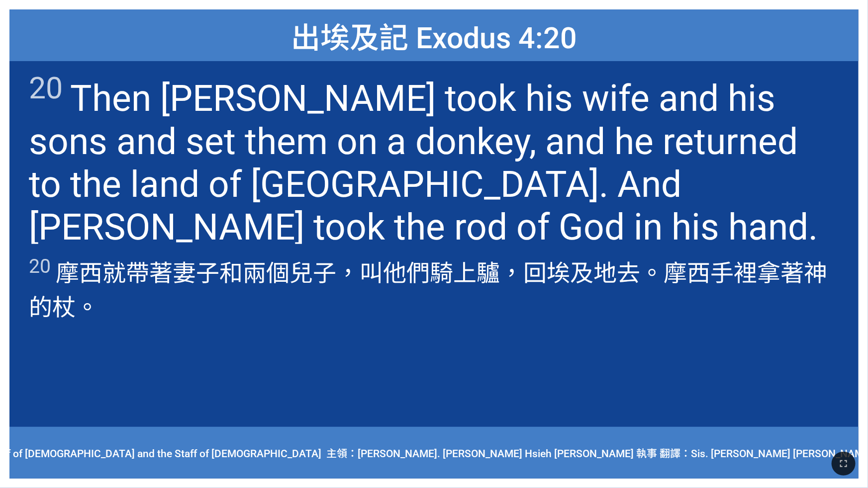  I want to click on wh1121: ，叫他們騎, so click(428, 290).